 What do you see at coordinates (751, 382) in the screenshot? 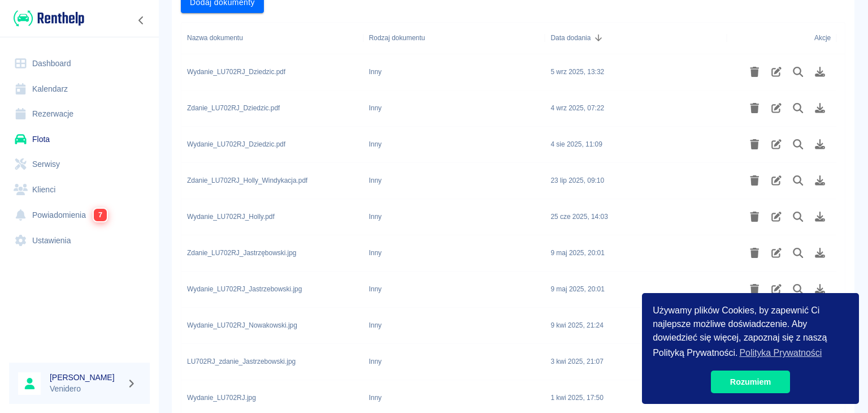
I see `a: dismiss cookie message` at bounding box center [751, 382].